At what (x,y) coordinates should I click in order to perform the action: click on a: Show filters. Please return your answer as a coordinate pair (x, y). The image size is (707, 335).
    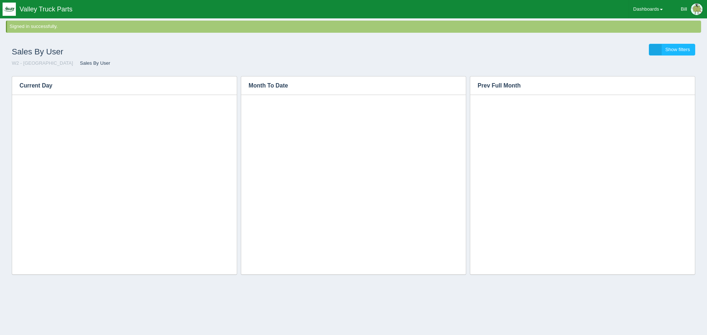
    Looking at the image, I should click on (672, 50).